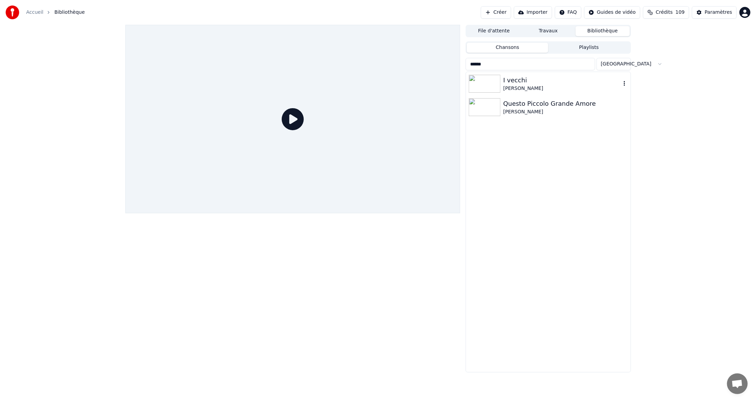 This screenshot has width=756, height=401. What do you see at coordinates (55, 12) in the screenshot?
I see `nav: breadcrumb` at bounding box center [55, 12].